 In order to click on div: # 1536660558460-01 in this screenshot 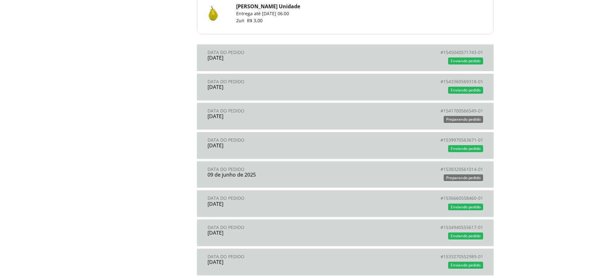, I will do `click(414, 198)`.